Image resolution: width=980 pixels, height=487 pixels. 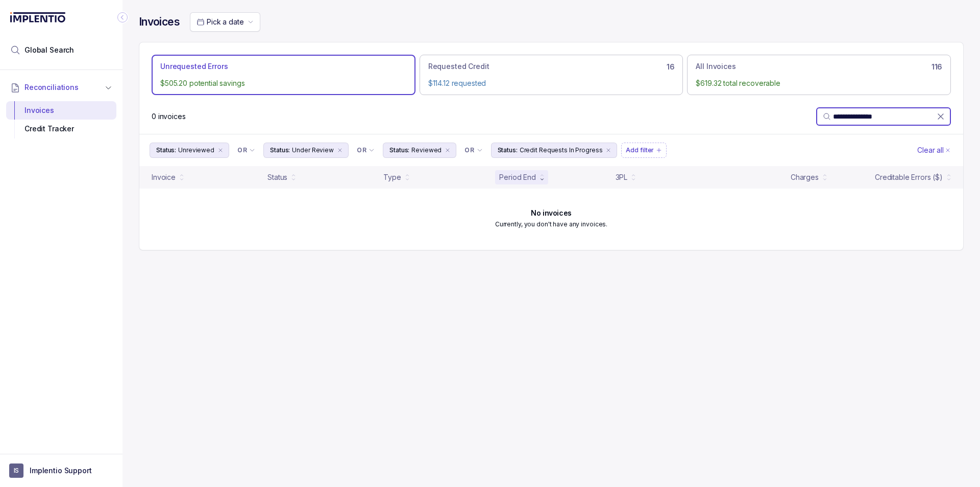 I want to click on div: Remaining page entries, so click(x=168, y=116).